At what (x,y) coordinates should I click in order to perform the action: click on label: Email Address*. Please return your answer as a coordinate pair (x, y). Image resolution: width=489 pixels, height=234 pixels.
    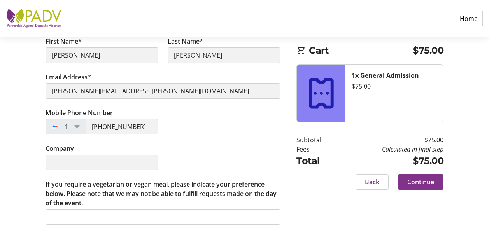
    Looking at the image, I should click on (68, 77).